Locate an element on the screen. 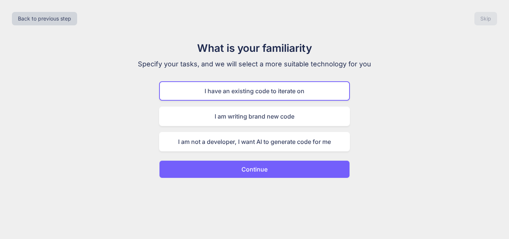  button: Continue is located at coordinates (255, 169).